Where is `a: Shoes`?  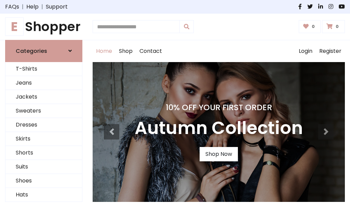 a: Shoes is located at coordinates (44, 181).